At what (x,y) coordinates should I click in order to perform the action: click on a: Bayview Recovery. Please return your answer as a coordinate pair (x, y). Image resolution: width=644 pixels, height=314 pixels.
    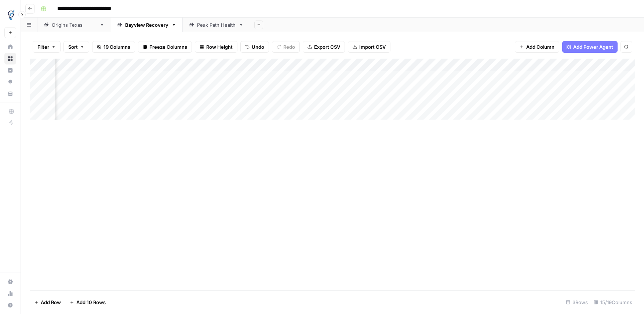
    Looking at the image, I should click on (147, 25).